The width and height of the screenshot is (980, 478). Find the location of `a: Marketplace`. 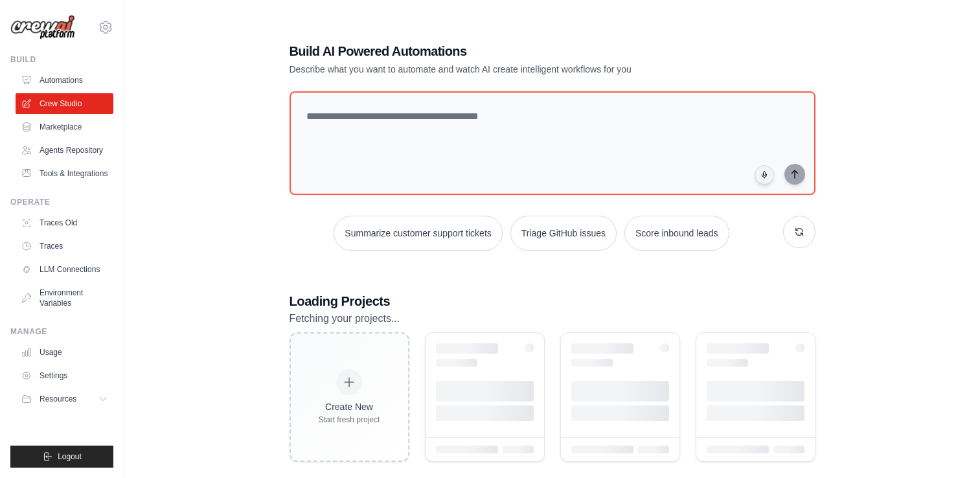

a: Marketplace is located at coordinates (64, 127).